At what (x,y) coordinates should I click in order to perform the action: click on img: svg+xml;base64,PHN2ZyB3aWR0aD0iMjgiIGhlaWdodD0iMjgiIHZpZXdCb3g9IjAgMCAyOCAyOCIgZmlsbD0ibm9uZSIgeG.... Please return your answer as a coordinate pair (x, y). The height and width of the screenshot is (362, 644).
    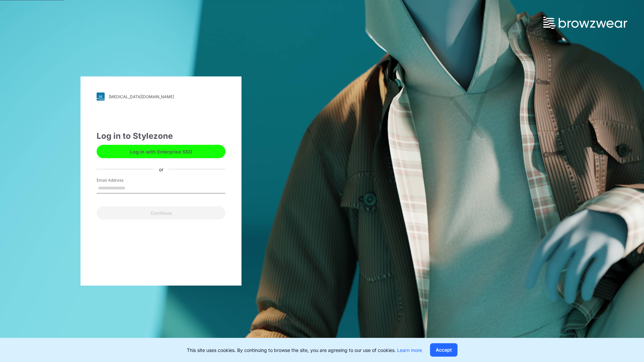
    Looking at the image, I should click on (101, 96).